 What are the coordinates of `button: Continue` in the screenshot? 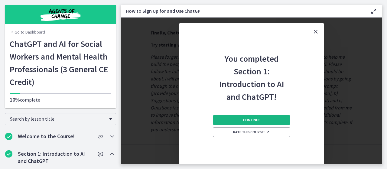 It's located at (252, 120).